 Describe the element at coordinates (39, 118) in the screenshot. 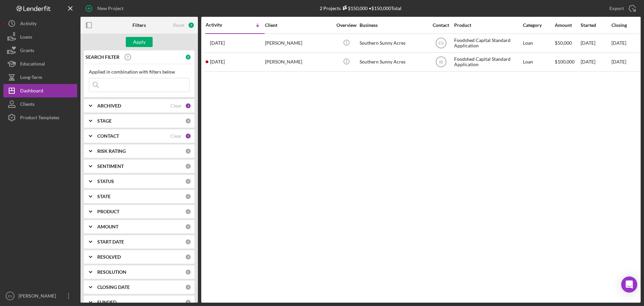

I see `div: Product Templates` at that location.